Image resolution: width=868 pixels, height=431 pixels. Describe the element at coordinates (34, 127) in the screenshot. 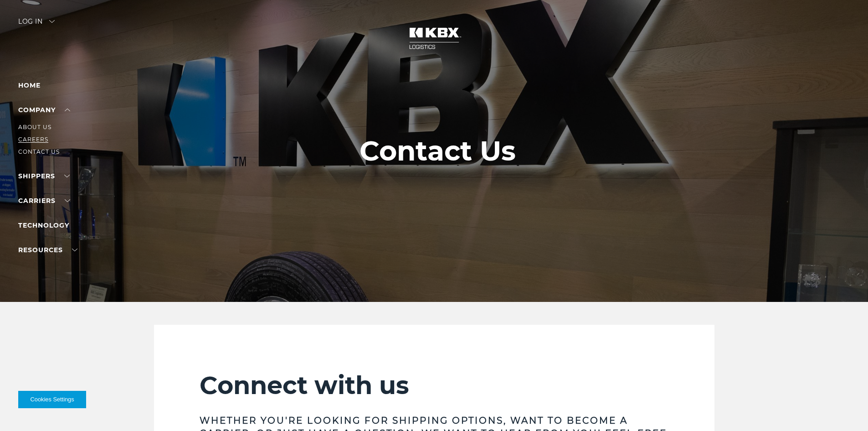

I see `a: About Us` at that location.